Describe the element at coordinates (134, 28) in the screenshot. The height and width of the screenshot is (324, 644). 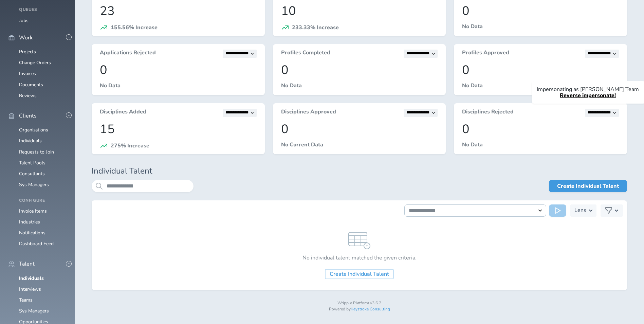
I see `span: 155.56% Increase` at that location.